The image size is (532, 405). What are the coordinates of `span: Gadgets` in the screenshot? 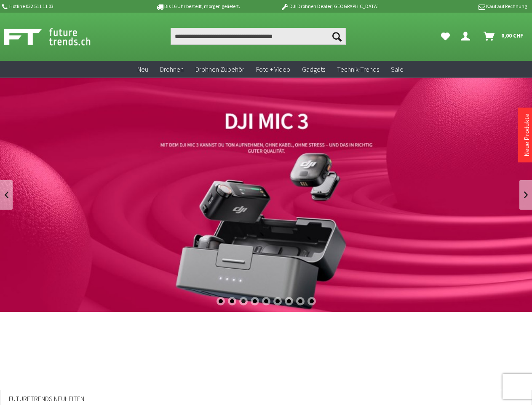 It's located at (313, 69).